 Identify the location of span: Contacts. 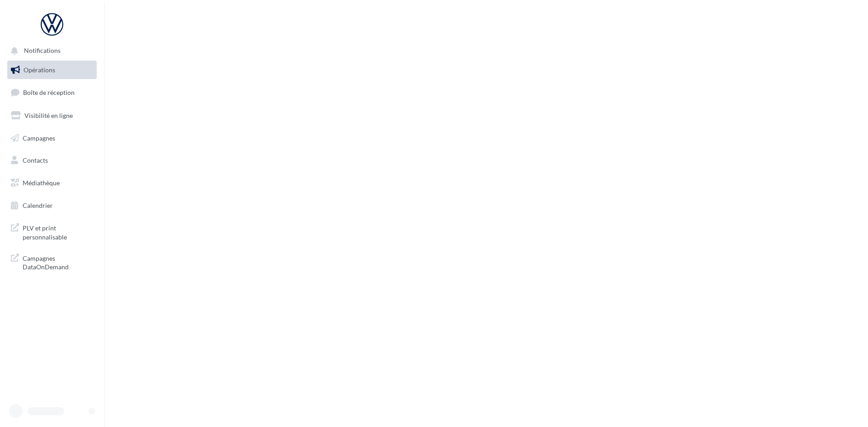
(35, 160).